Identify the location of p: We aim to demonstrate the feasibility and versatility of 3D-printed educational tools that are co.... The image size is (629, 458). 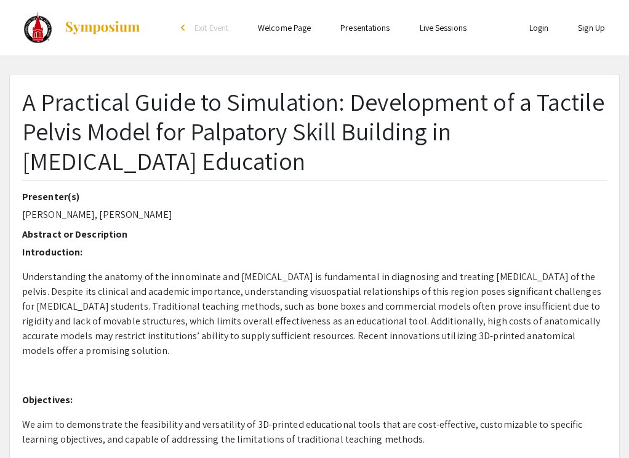
(315, 432).